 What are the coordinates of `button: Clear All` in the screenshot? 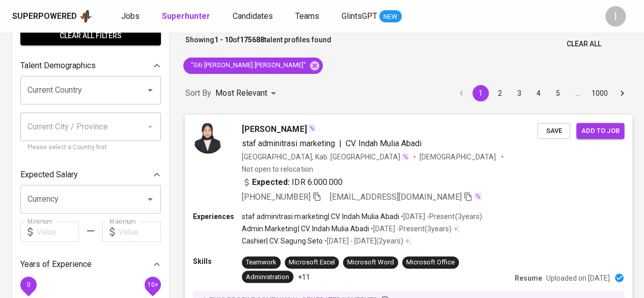 It's located at (584, 43).